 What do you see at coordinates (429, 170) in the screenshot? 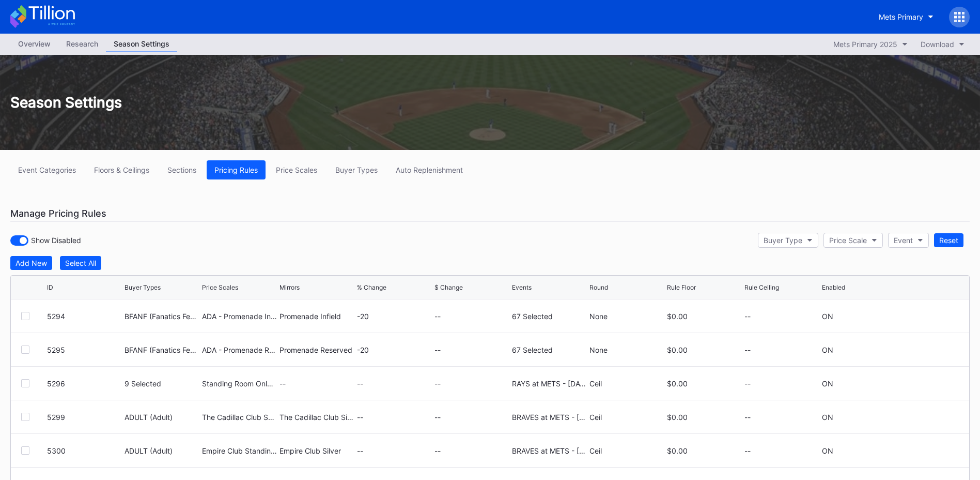
I see `button: Auto Replenishment` at bounding box center [429, 170].